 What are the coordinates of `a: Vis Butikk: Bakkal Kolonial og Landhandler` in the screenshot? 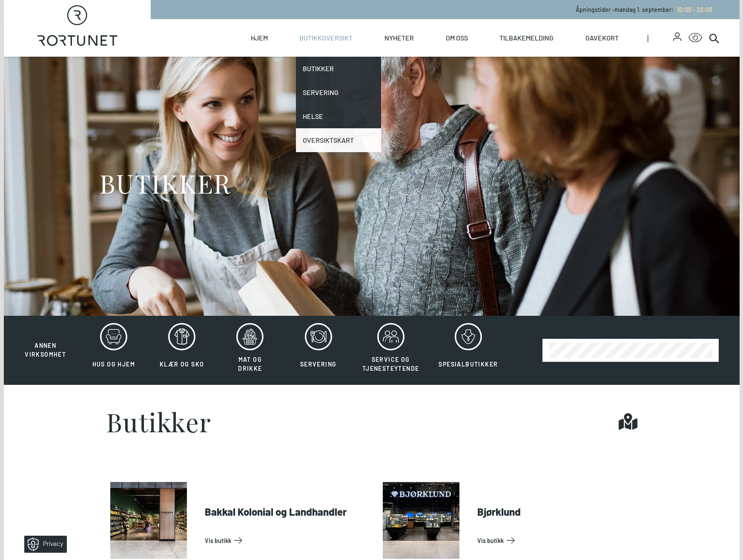 It's located at (283, 540).